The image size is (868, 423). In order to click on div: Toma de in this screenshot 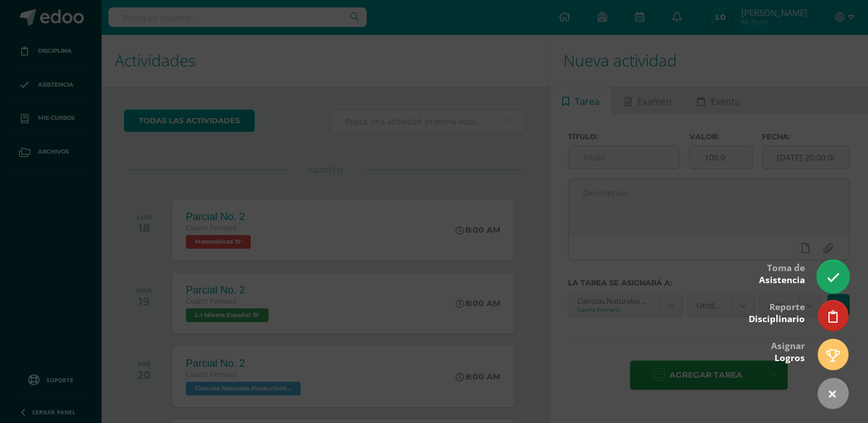, I will do `click(782, 273)`.